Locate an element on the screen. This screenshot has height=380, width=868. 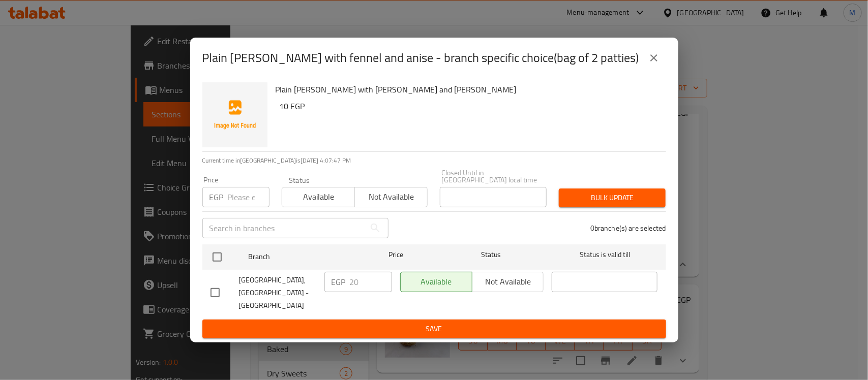
input: Search in branches is located at coordinates (284, 228).